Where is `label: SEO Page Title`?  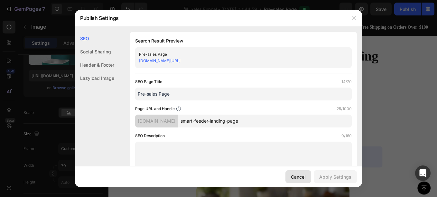 label: SEO Page Title is located at coordinates (149, 82).